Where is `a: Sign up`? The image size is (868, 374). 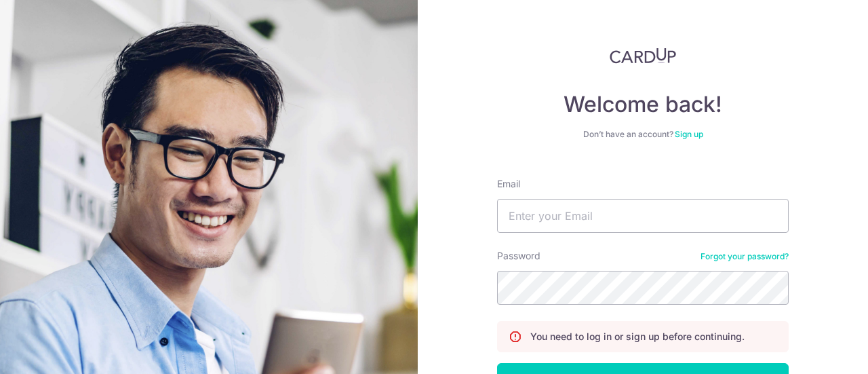
a: Sign up is located at coordinates (689, 134).